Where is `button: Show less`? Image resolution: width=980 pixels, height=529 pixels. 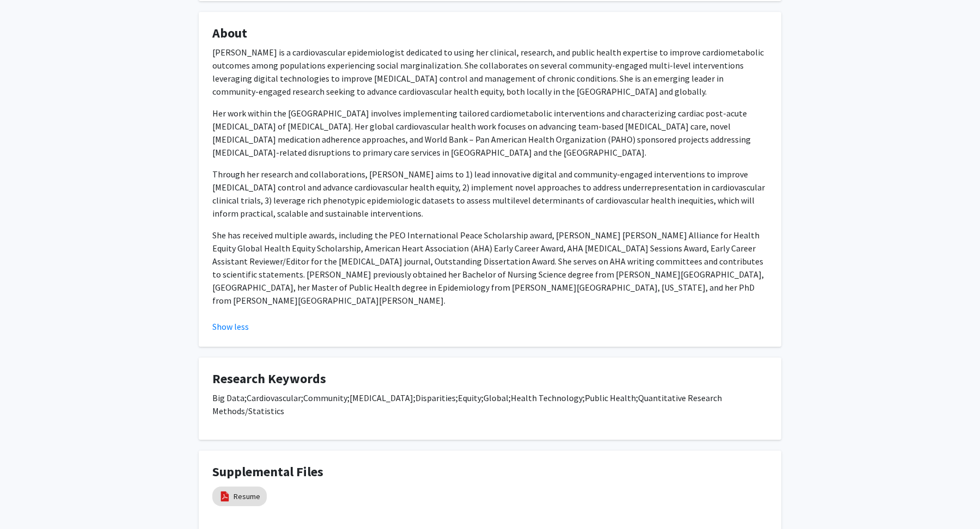
button: Show less is located at coordinates (230, 326).